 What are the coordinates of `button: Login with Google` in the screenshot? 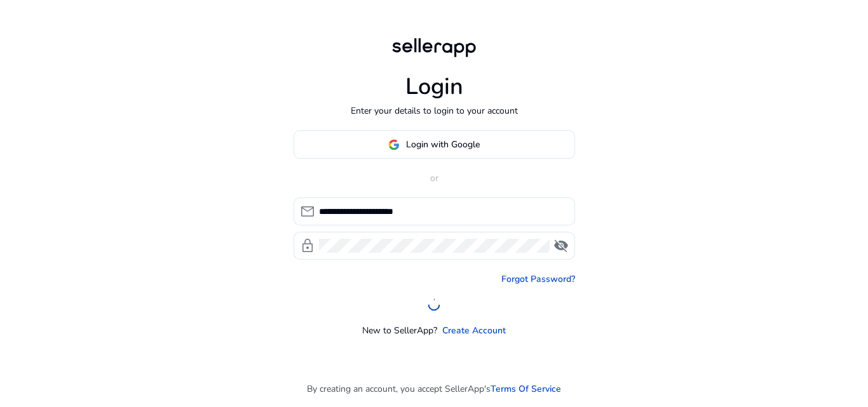 It's located at (434, 145).